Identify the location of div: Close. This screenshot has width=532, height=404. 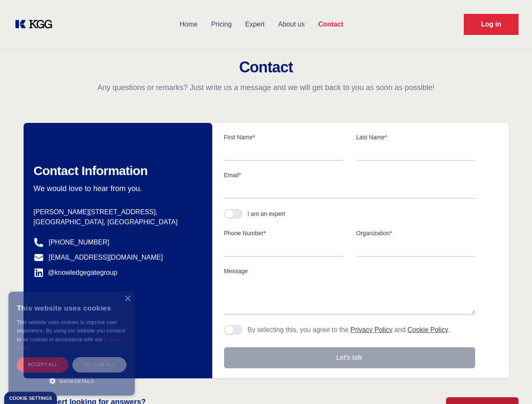
(127, 299).